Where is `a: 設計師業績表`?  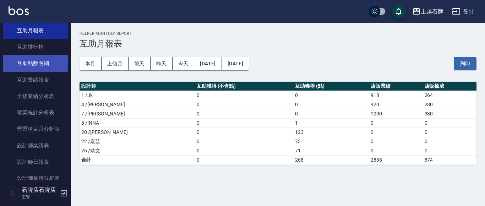
a: 設計師業績表 is located at coordinates (35, 146).